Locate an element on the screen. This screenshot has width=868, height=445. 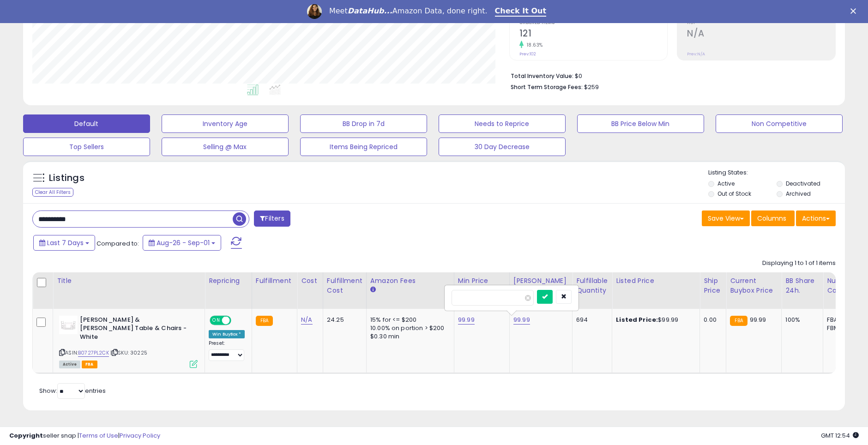
small: Prev: N/A is located at coordinates (695, 54).